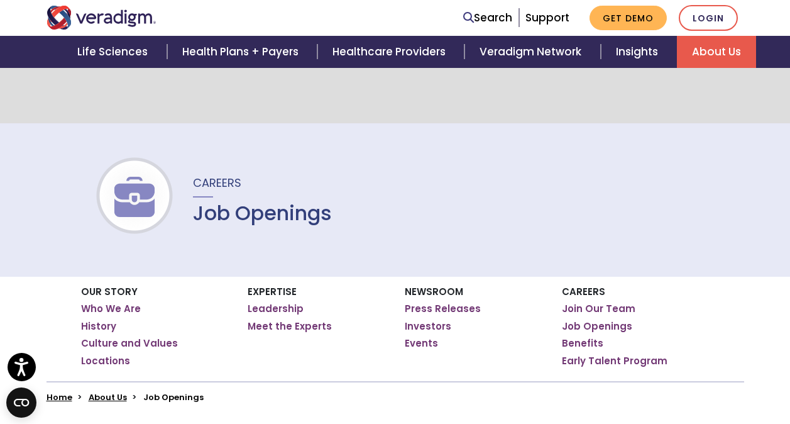  What do you see at coordinates (709, 18) in the screenshot?
I see `a: Login` at bounding box center [709, 18].